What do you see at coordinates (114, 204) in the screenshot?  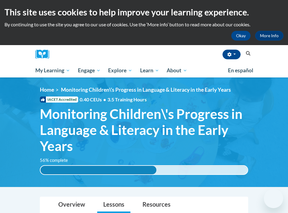 I see `a: Lessons` at bounding box center [114, 204].